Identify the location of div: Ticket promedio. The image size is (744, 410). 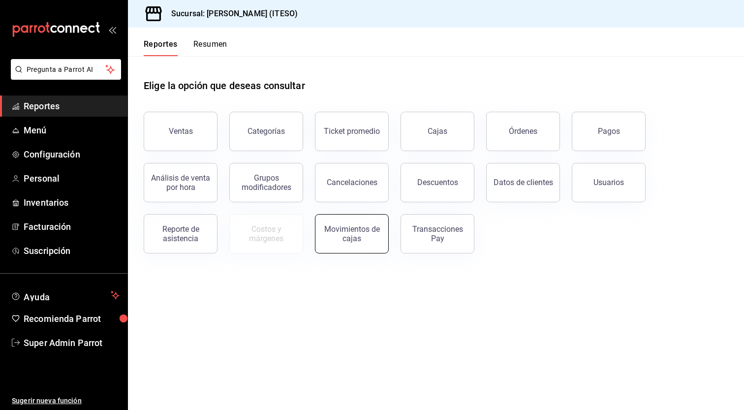
(352, 131).